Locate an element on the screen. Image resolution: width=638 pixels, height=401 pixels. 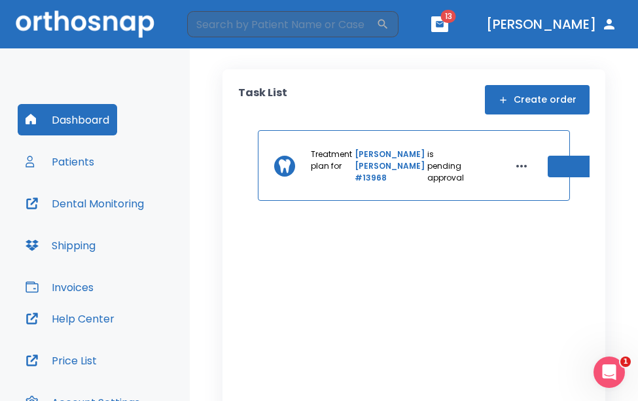
p: is pending approval is located at coordinates (446, 166).